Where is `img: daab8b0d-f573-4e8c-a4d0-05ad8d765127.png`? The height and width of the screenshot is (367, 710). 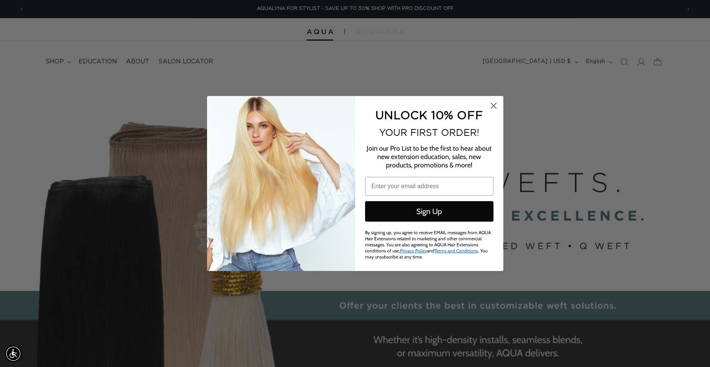
img: daab8b0d-f573-4e8c-a4d0-05ad8d765127.png is located at coordinates (281, 183).